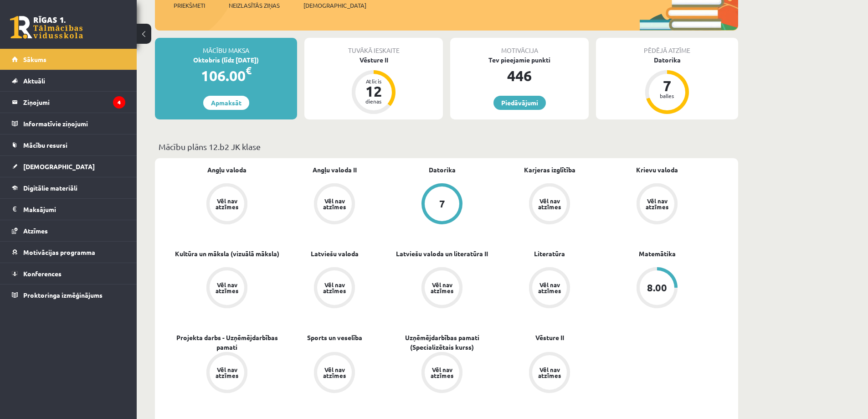 The height and width of the screenshot is (419, 868). What do you see at coordinates (442, 204) in the screenshot?
I see `a: 7` at bounding box center [442, 204].